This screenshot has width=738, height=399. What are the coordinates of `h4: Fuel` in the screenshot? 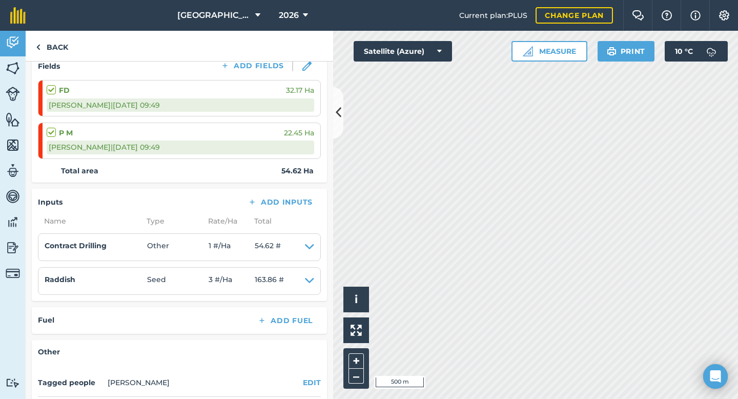 It's located at (46, 320).